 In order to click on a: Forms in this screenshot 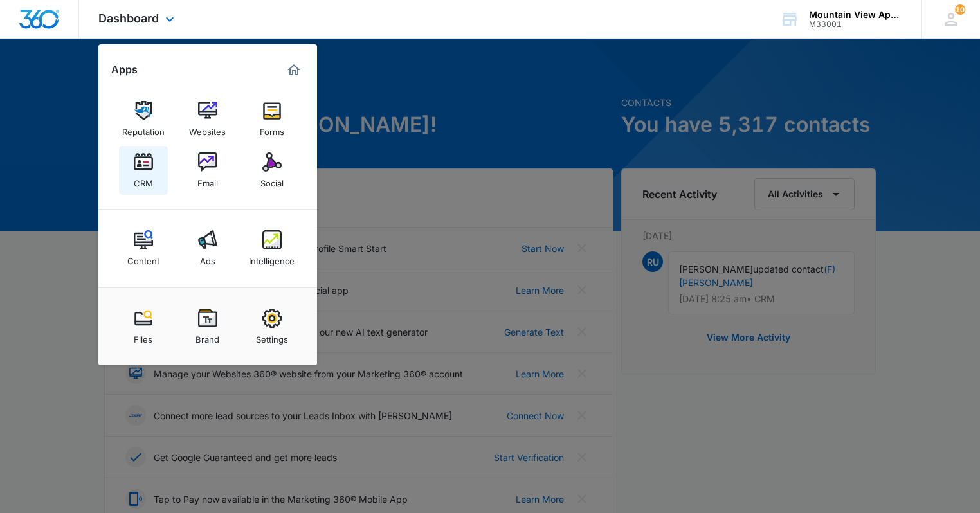, I will do `click(272, 119)`.